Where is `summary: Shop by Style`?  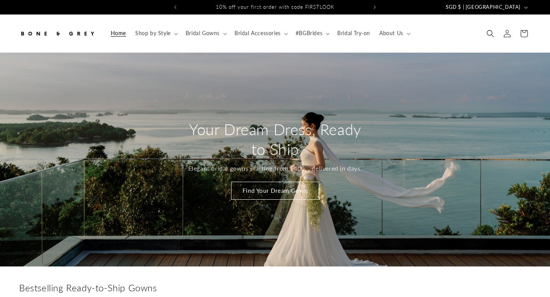
summary: Shop by Style is located at coordinates (156, 33).